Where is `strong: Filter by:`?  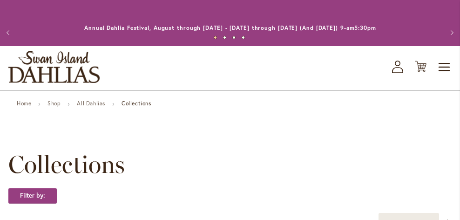 strong: Filter by: is located at coordinates (33, 196).